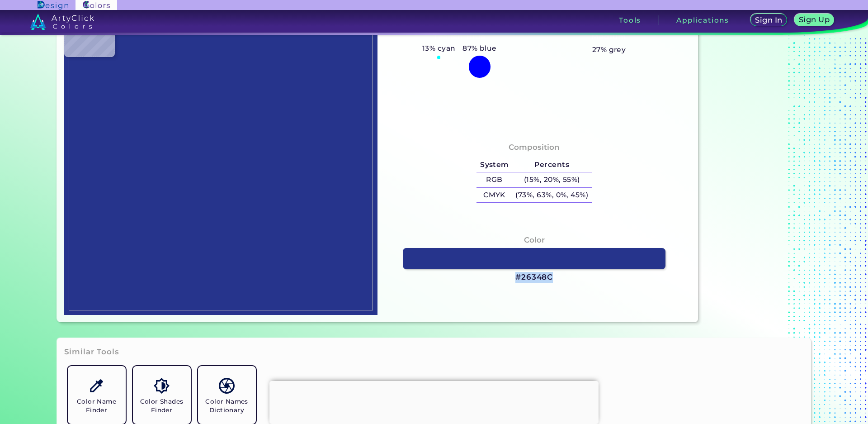 The height and width of the screenshot is (424, 868). Describe the element at coordinates (96, 385) in the screenshot. I see `img: icon_color_name_finder.svg` at that location.